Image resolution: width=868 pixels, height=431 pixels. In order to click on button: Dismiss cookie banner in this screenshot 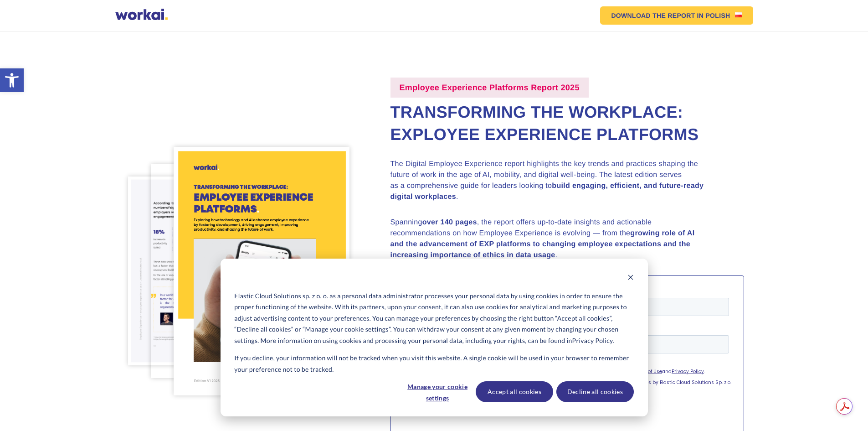, I will do `click(631, 278)`.